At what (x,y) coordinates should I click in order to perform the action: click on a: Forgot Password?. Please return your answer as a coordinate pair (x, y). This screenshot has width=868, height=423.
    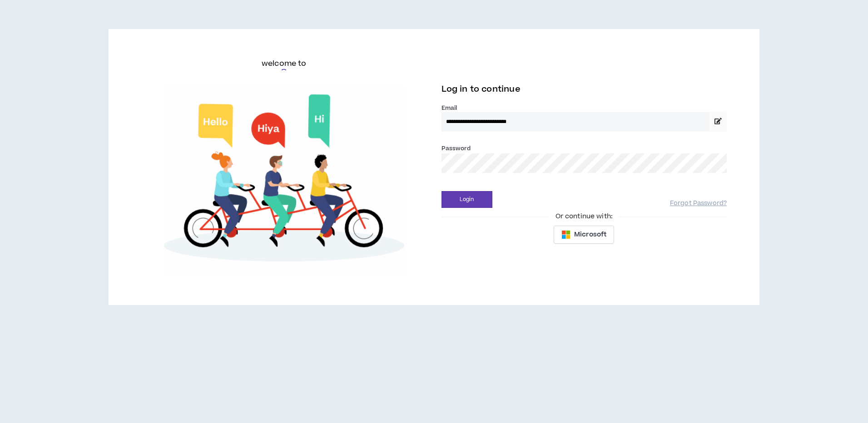
    Looking at the image, I should click on (698, 203).